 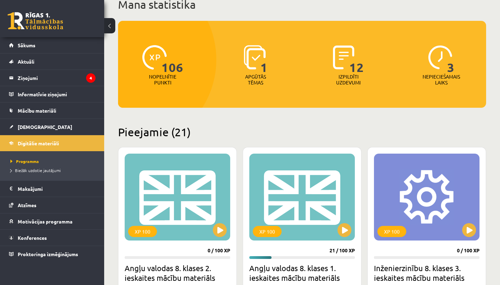 What do you see at coordinates (52, 221) in the screenshot?
I see `a: Motivācijas programma` at bounding box center [52, 221].